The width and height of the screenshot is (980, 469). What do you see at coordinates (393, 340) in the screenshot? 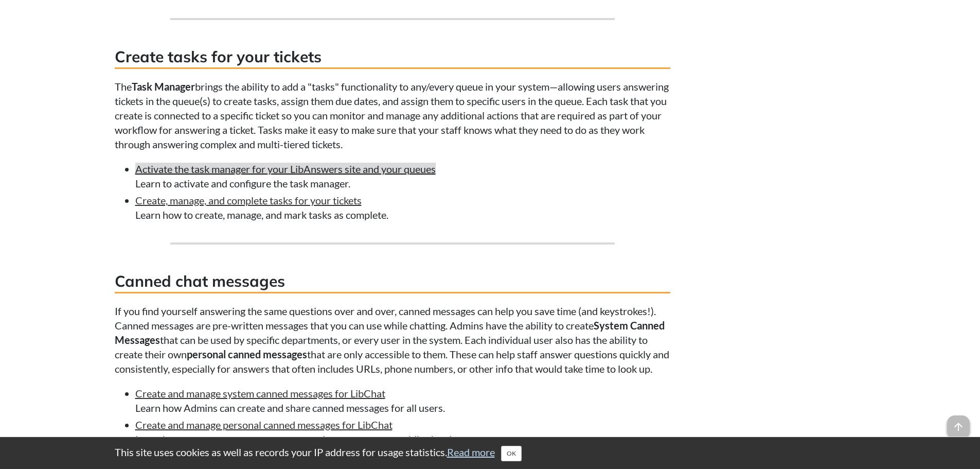
I see `p: If you find yourself answering the same questions over and over, canned messages can help you sav...` at bounding box center [393, 340].